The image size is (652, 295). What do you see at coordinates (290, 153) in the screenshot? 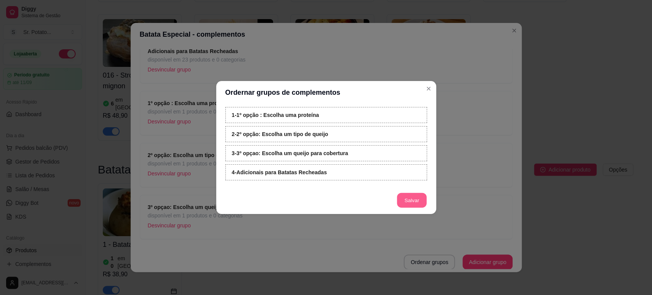
I see `strong: 3 - 3º opçao: Escolha um queijo para cobertura` at bounding box center [290, 153].